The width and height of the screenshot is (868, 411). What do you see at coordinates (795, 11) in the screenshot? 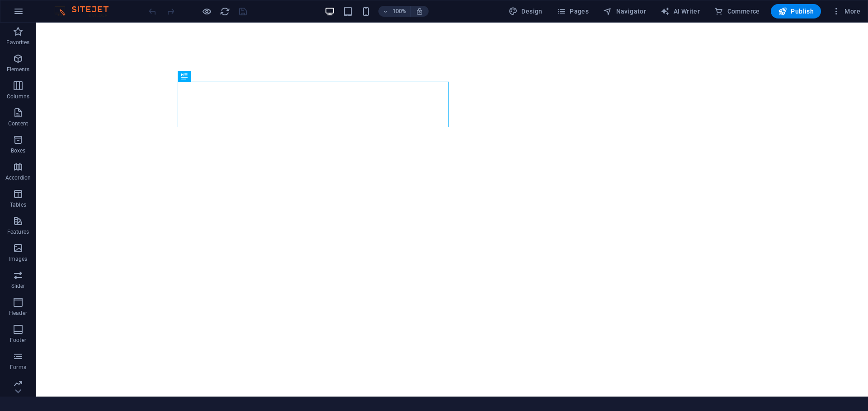
I see `button: Publish` at bounding box center [795, 11].